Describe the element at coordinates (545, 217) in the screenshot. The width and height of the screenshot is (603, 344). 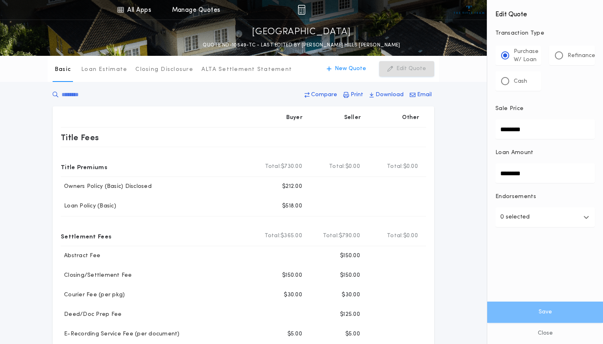
I see `button: 0 selected` at that location.